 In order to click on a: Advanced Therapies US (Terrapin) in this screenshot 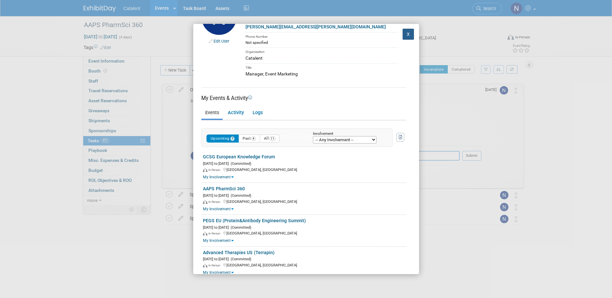, I will do `click(239, 253)`.